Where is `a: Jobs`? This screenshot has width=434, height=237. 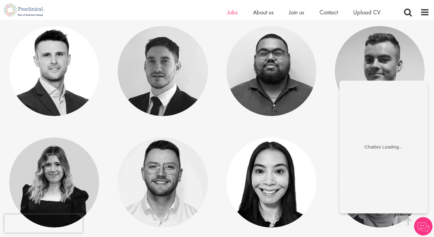
a: Jobs is located at coordinates (232, 12).